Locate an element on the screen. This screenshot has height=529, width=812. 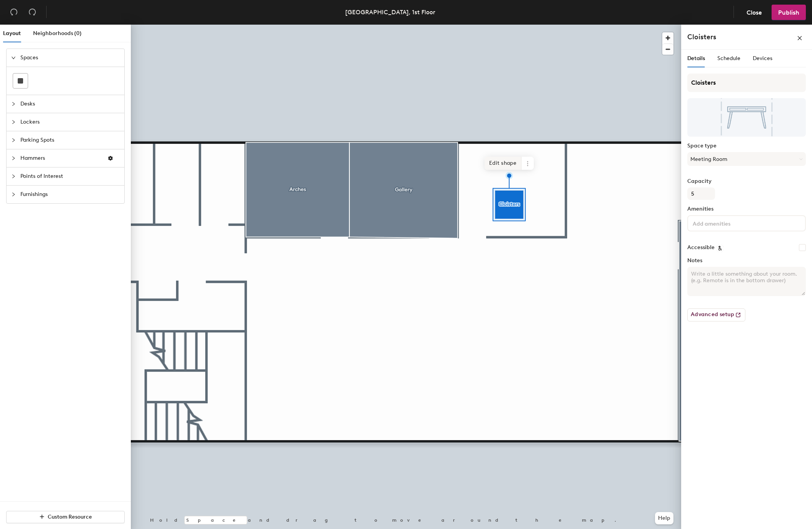
button: Advanced setup is located at coordinates (717, 315).